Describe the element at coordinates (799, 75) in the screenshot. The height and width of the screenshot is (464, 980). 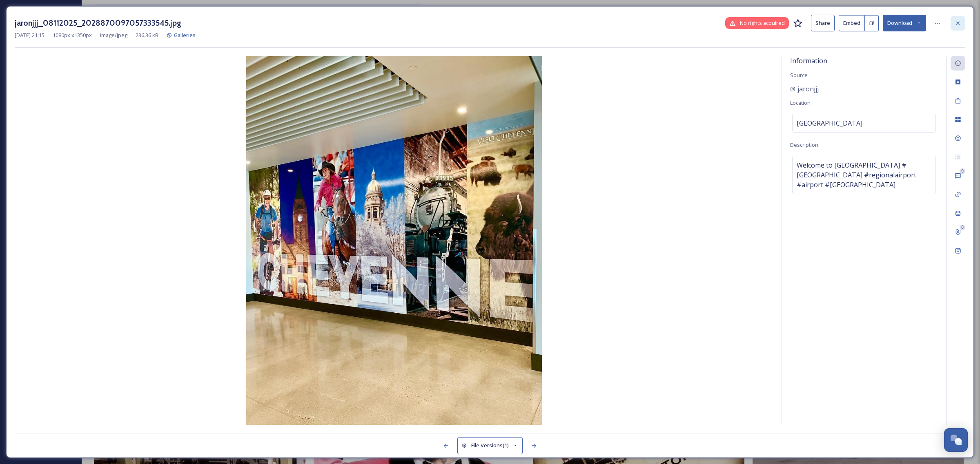
I see `span: Source` at that location.